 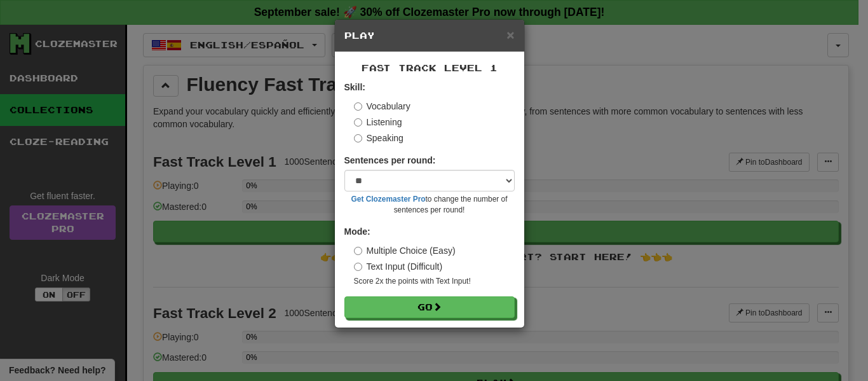 I want to click on small: Score 2x the points with Text Input !, so click(x=434, y=281).